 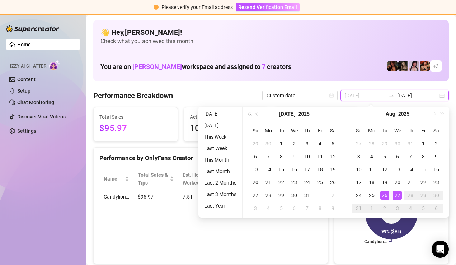 What do you see at coordinates (320, 208) in the screenshot?
I see `td: 2025-08-08` at bounding box center [320, 208].